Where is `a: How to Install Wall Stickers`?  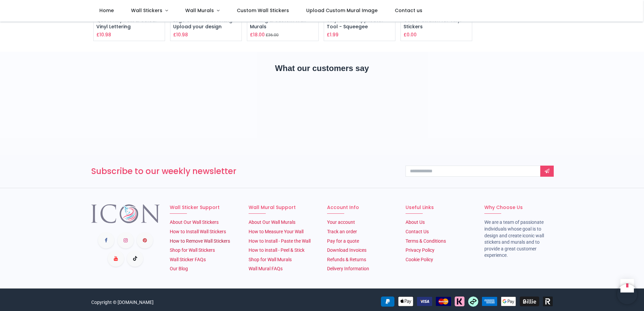
a: How to Install Wall Stickers is located at coordinates (198, 231).